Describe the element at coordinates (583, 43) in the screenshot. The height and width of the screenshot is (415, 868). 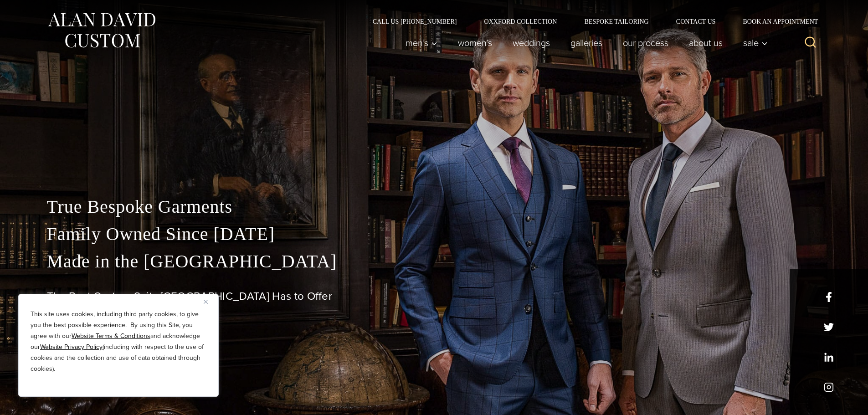
I see `nav: Primary Navigation` at that location.